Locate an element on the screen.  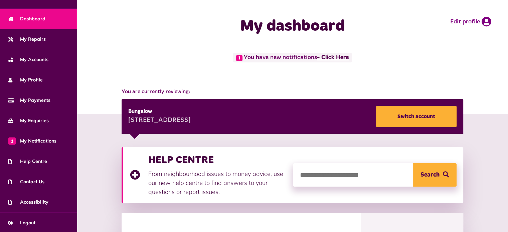
span: My Repairs is located at coordinates (27, 39).